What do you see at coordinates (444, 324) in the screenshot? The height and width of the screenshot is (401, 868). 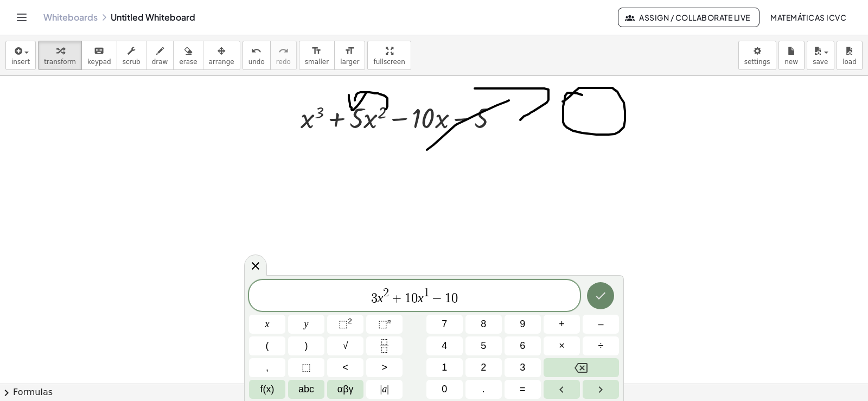 I see `button: 7` at bounding box center [444, 324].